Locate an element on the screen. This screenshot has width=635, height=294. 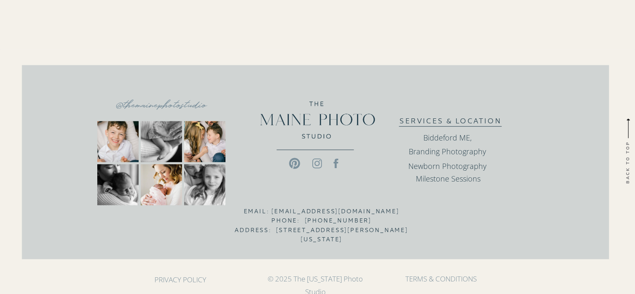
h2: SERVICES & LOCATION is located at coordinates (451, 120).